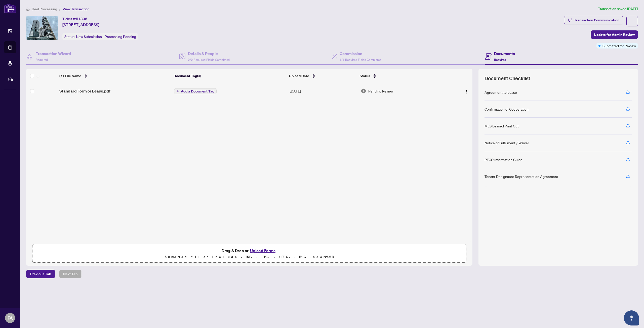  What do you see at coordinates (501, 92) in the screenshot?
I see `div: Agreement to Lease` at bounding box center [501, 92].